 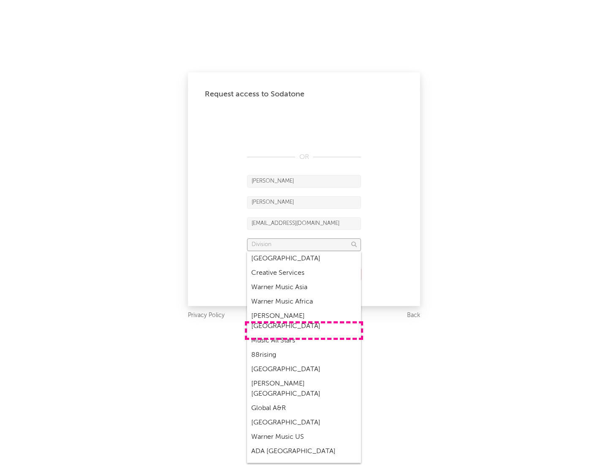 What do you see at coordinates (304, 408) in the screenshot?
I see `div: Global A&R` at bounding box center [304, 408].